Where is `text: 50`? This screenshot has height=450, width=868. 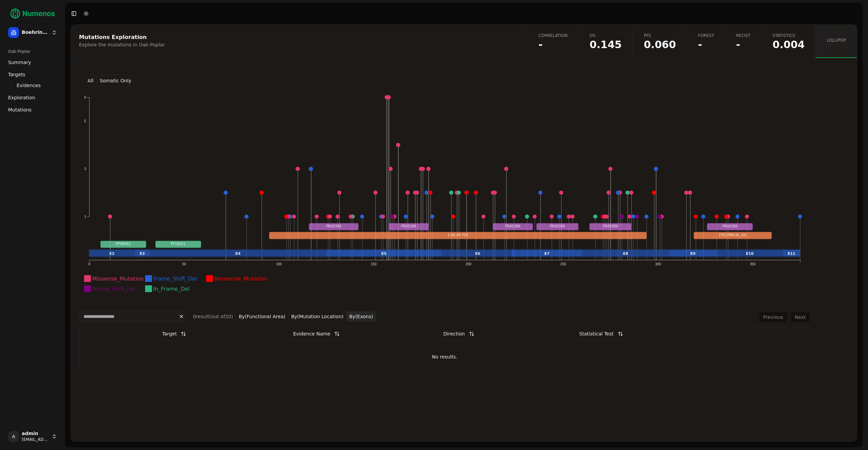
text: 50 is located at coordinates (184, 264).